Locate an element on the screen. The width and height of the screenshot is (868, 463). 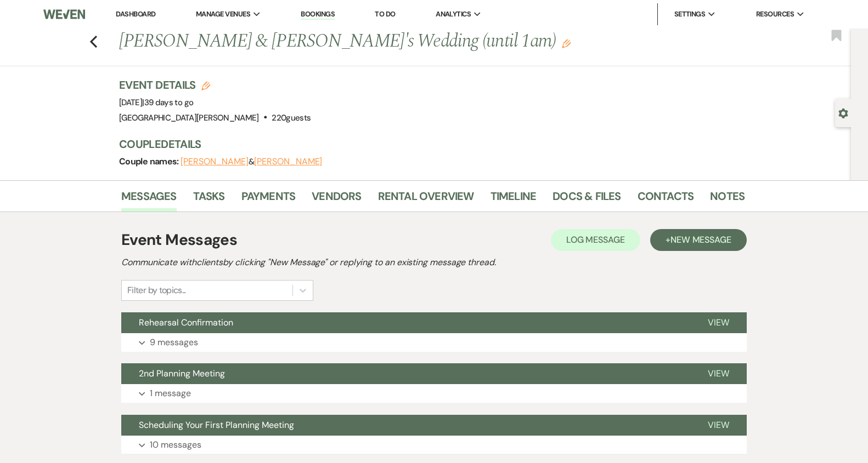
span: Settings is located at coordinates (689, 14).